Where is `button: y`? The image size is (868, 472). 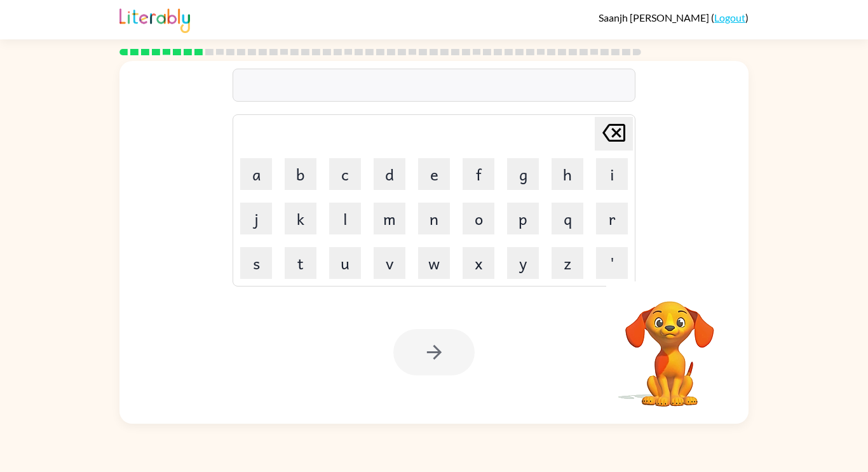
button: y is located at coordinates (523, 263).